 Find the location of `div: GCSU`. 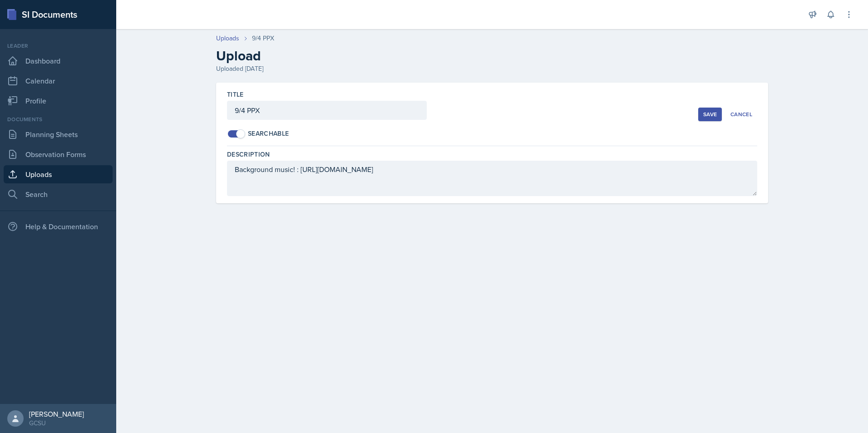

div: GCSU is located at coordinates (56, 423).